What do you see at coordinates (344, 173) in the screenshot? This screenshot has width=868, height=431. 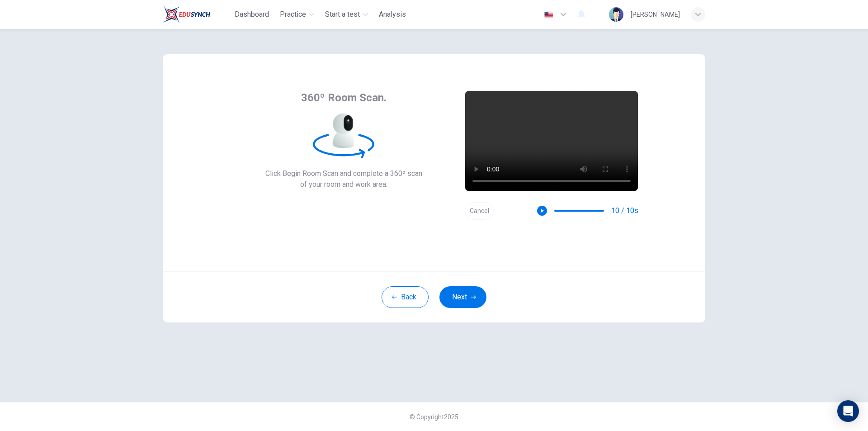 I see `span: Click Begin Room Scan and complete a 360º scan` at bounding box center [344, 173].